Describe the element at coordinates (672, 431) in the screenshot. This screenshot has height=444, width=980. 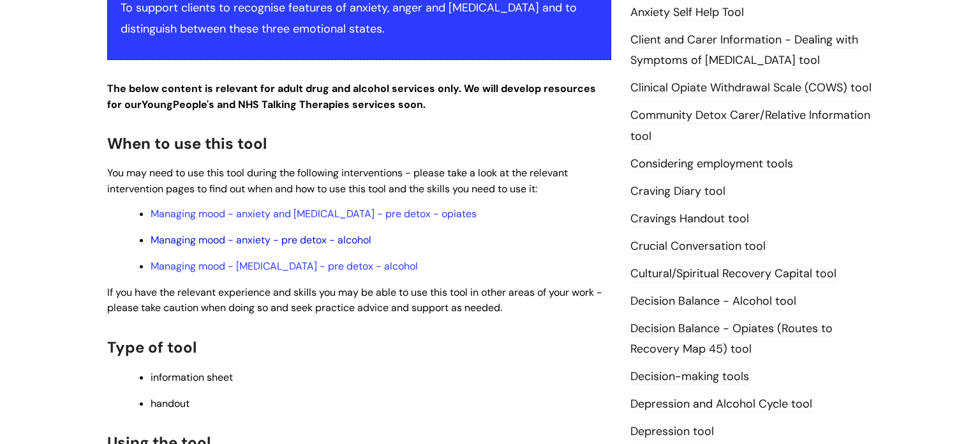
I see `a: Depression tool` at that location.